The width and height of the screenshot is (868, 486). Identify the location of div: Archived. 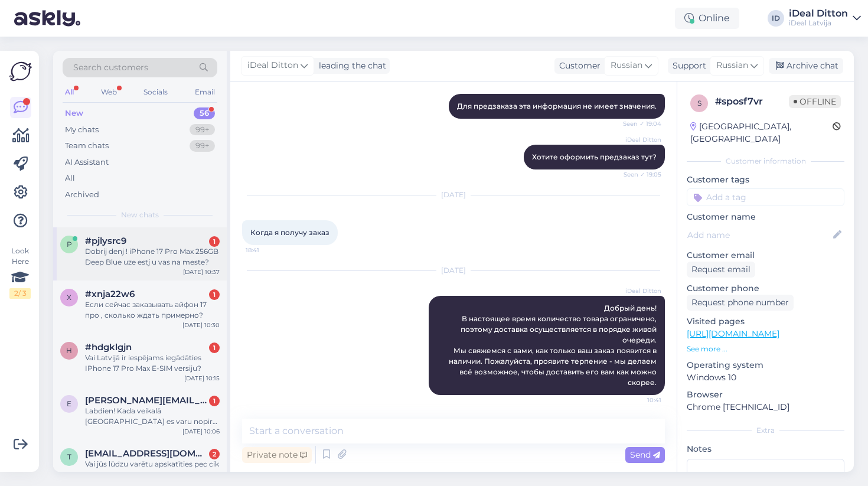
(82, 195).